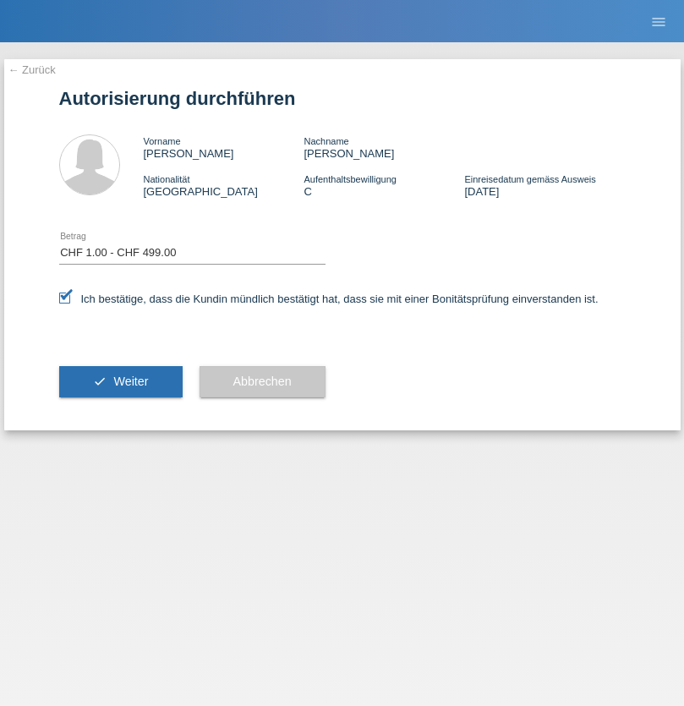  Describe the element at coordinates (130, 382) in the screenshot. I see `span: Weiter` at that location.